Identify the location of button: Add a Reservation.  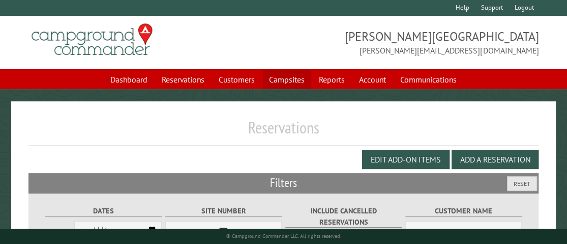
(495, 159).